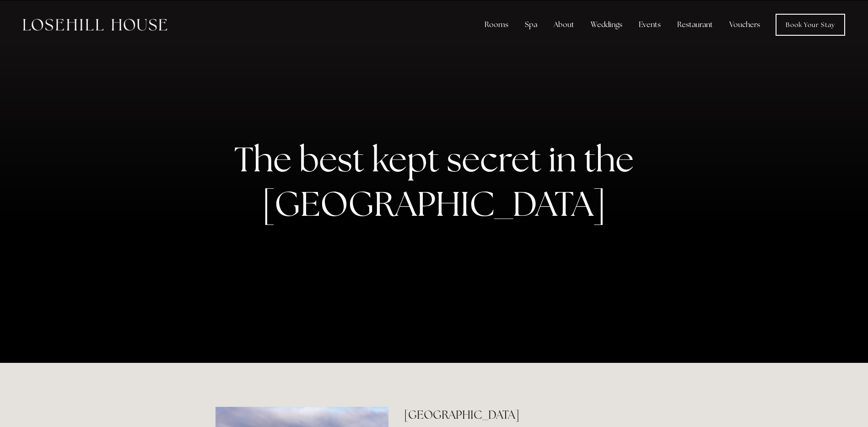 This screenshot has height=427, width=868. What do you see at coordinates (744, 25) in the screenshot?
I see `a: Vouchers` at bounding box center [744, 25].